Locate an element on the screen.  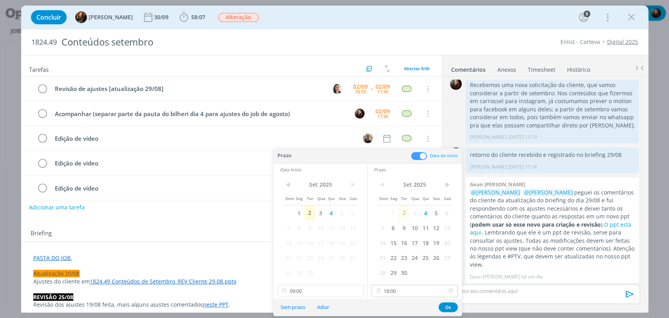
img: C is located at coordinates (337, 89).